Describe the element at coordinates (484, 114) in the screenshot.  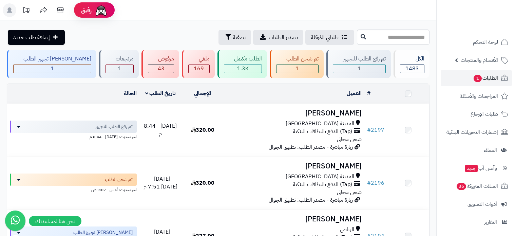
I see `span: طلبات الإرجاع` at that location.